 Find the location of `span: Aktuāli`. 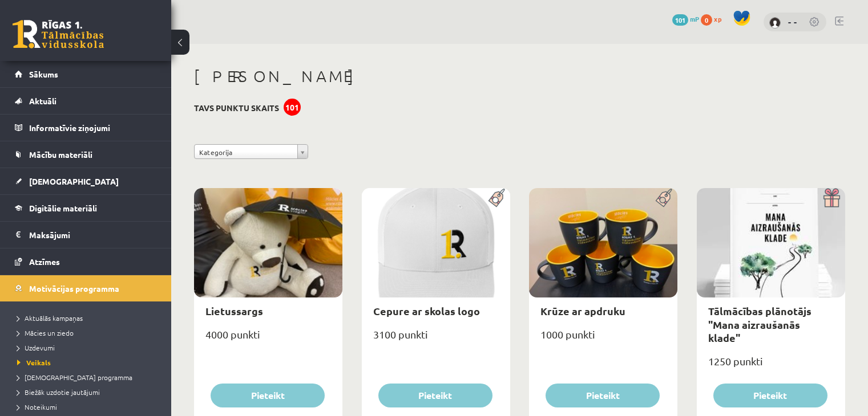

span: Aktuāli is located at coordinates (43, 101).